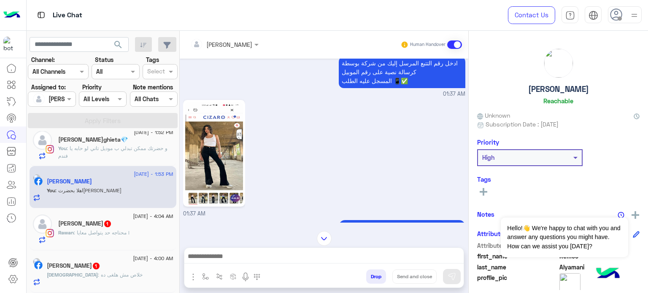 This screenshot has width=648, height=293. Describe the element at coordinates (12, 15) in the screenshot. I see `img: Logo` at that location.